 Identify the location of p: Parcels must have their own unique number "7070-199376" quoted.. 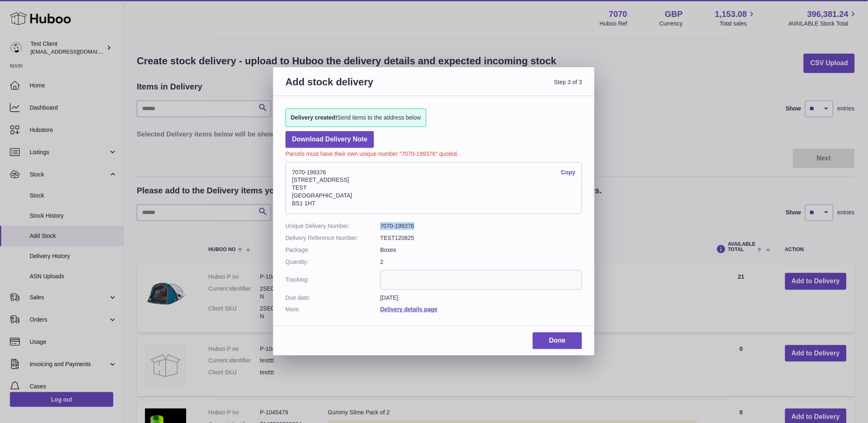
(434, 153).